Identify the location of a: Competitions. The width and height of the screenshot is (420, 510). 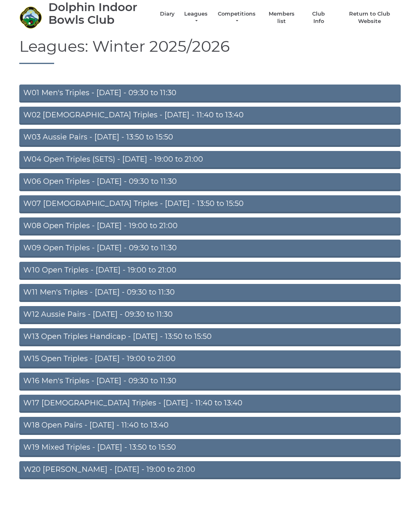
(236, 18).